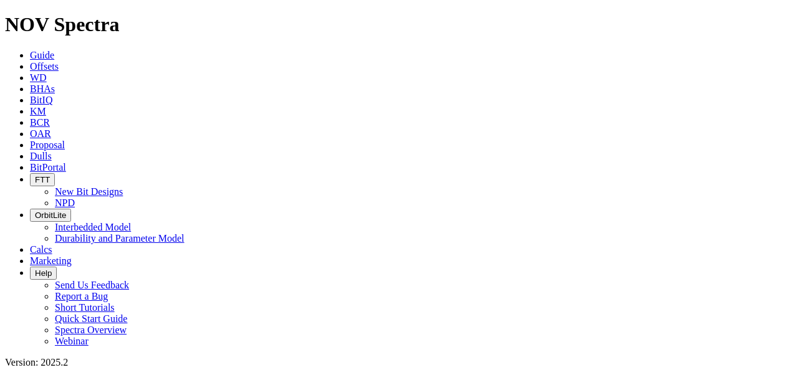 This screenshot has width=793, height=370. I want to click on span: Guide, so click(42, 55).